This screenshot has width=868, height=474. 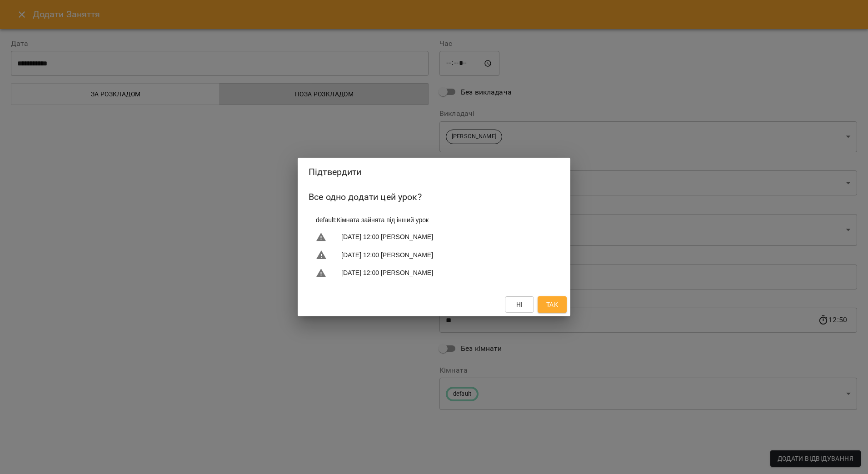 What do you see at coordinates (552, 305) in the screenshot?
I see `button: Так` at bounding box center [552, 305].